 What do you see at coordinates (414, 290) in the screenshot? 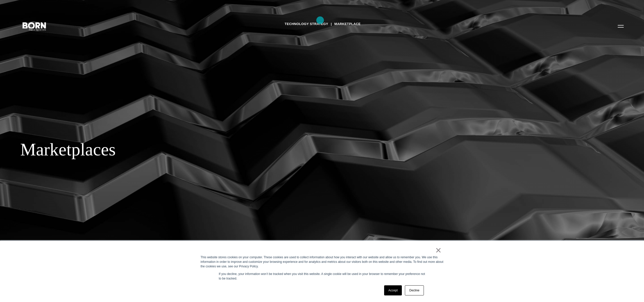
I see `a: Decline` at bounding box center [414, 290].